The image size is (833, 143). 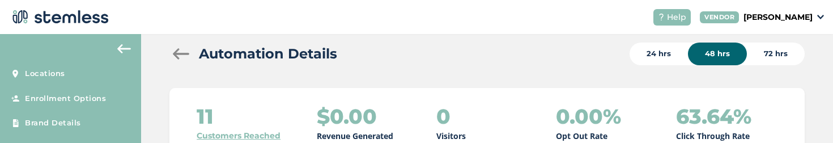 What do you see at coordinates (124, 49) in the screenshot?
I see `img: icon-arrow-back-accent-c549486e.svg` at bounding box center [124, 49].